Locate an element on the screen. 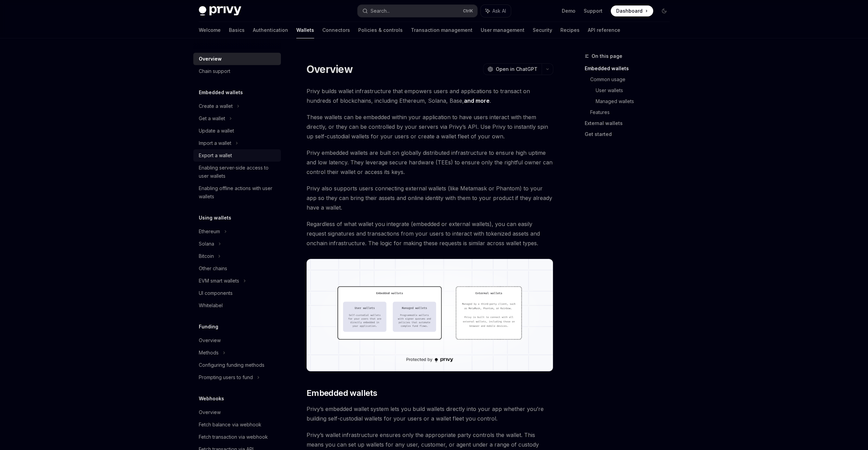 The image size is (868, 450). div: Update a wallet is located at coordinates (216, 131).